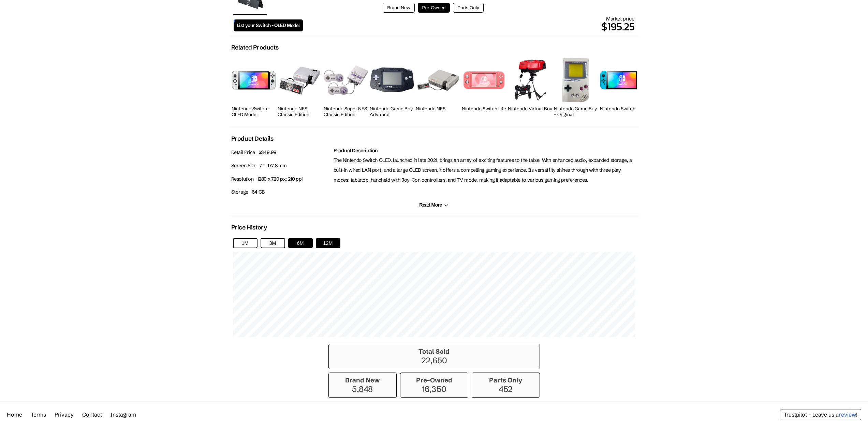 The image size is (868, 434). I want to click on span: 7” | 177.8 mm, so click(273, 166).